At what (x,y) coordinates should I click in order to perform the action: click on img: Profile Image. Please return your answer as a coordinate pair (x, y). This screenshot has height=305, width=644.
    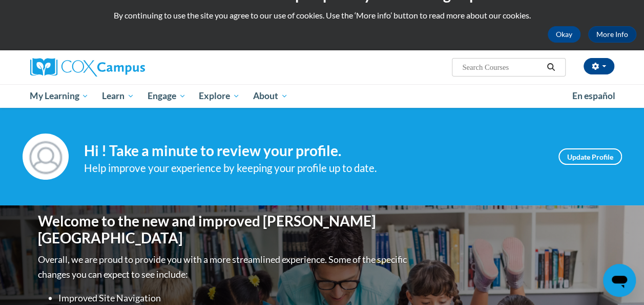
    Looking at the image, I should click on (46, 156).